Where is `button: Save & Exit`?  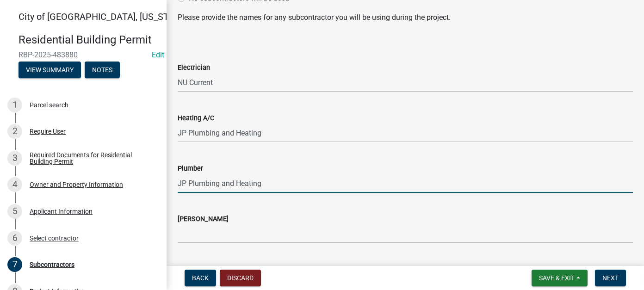 button: Save & Exit is located at coordinates (559, 278).